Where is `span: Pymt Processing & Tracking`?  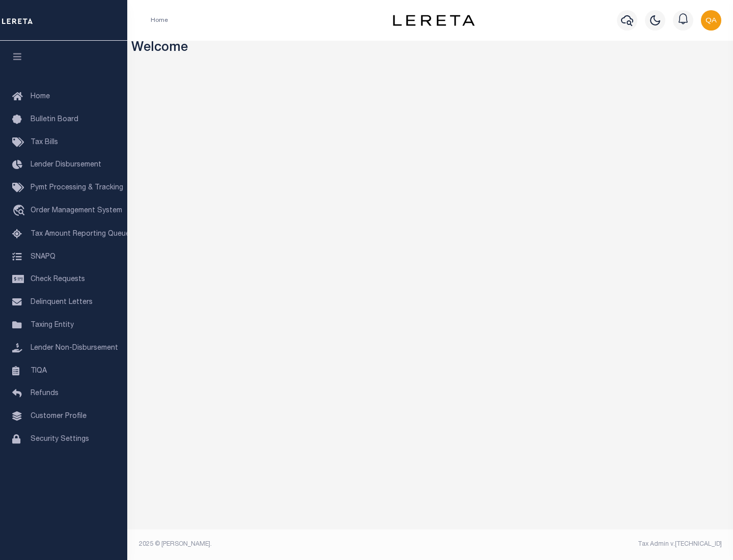 span: Pymt Processing & Tracking is located at coordinates (77, 188).